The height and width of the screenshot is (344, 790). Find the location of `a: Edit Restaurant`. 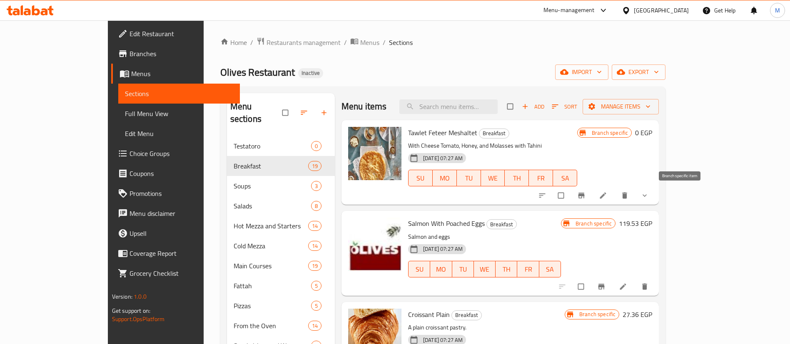

a: Edit Restaurant is located at coordinates (175, 34).